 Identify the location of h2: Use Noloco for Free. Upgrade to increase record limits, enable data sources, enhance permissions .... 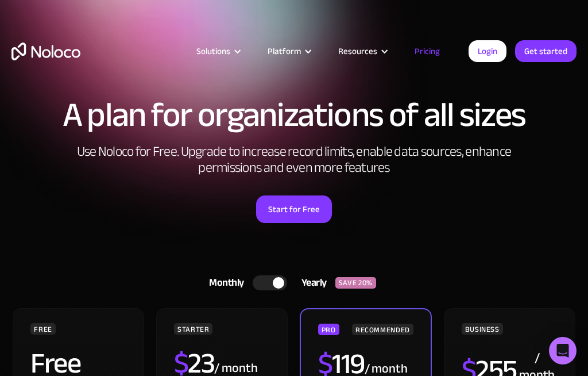
(294, 160).